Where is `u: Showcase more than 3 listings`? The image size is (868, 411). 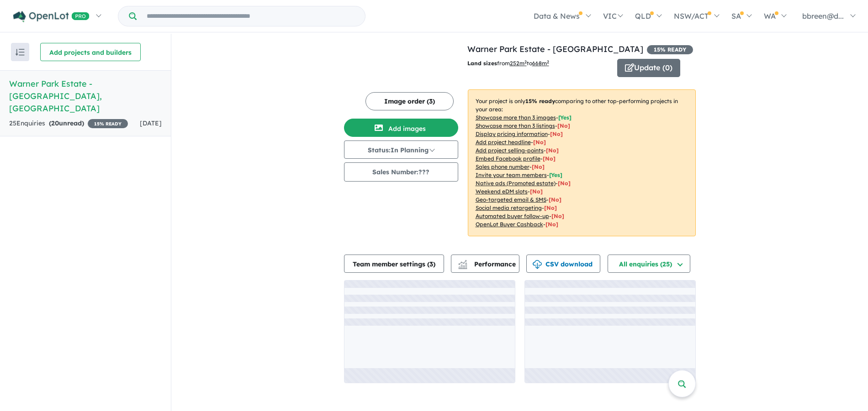
u: Showcase more than 3 listings is located at coordinates (515, 125).